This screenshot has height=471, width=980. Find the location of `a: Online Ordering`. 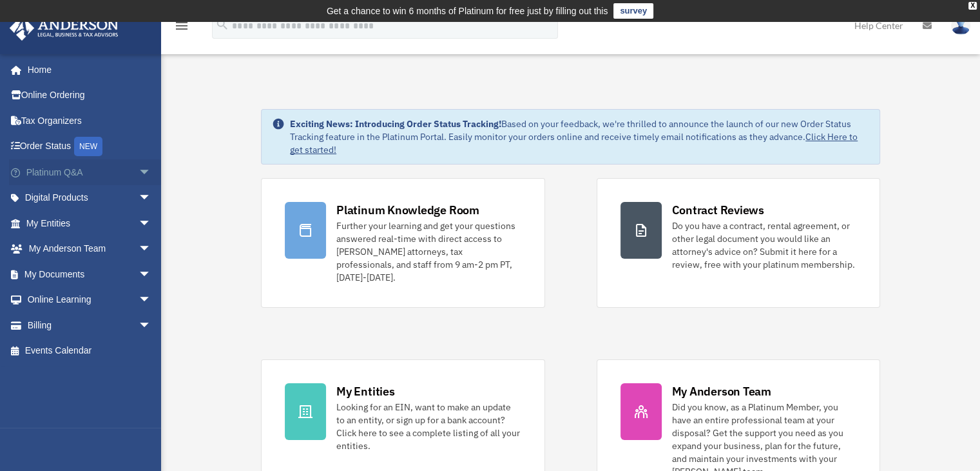

a: Online Ordering is located at coordinates (90, 96).